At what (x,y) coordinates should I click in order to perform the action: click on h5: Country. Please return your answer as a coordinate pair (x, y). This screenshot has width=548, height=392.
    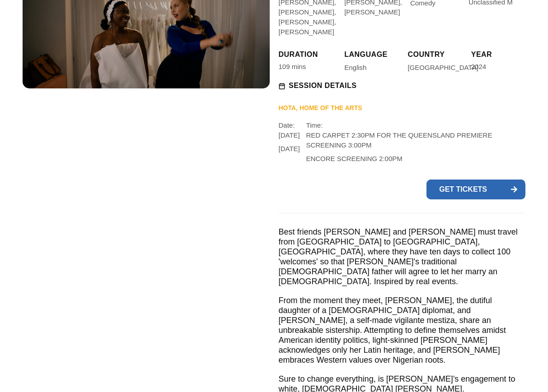
    Looking at the image, I should click on (435, 54).